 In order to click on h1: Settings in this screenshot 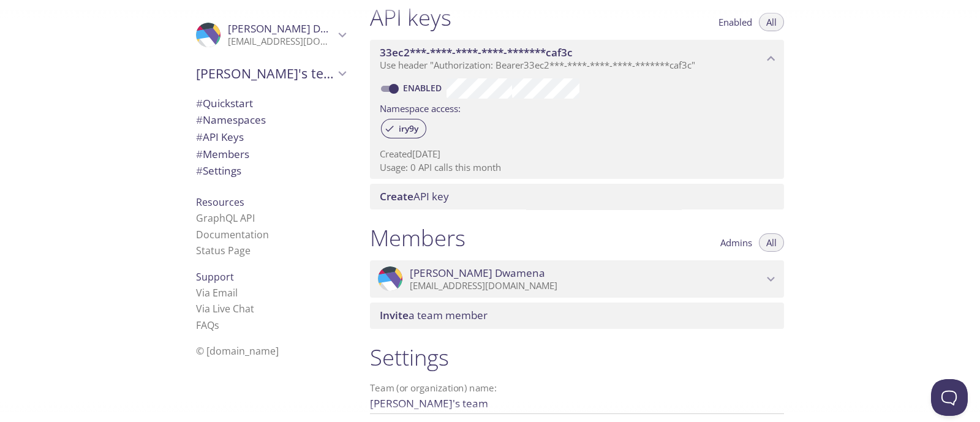, I will do `click(577, 357)`.